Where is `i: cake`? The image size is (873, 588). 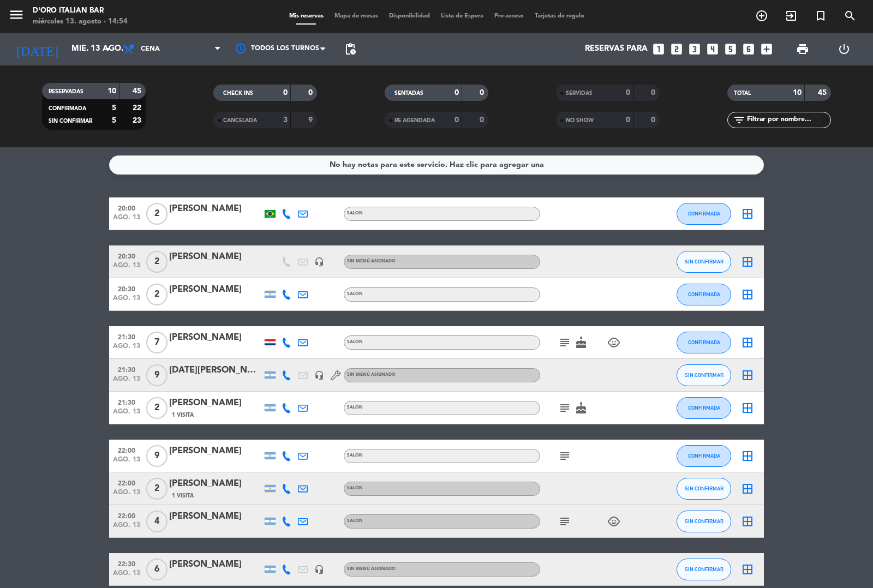 i: cake is located at coordinates (581, 408).